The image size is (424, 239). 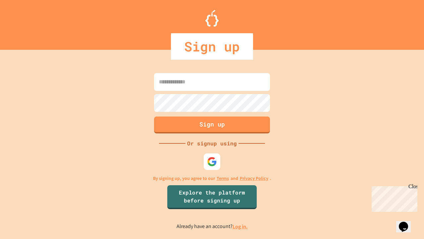 I want to click on div: Or signup using, so click(x=212, y=143).